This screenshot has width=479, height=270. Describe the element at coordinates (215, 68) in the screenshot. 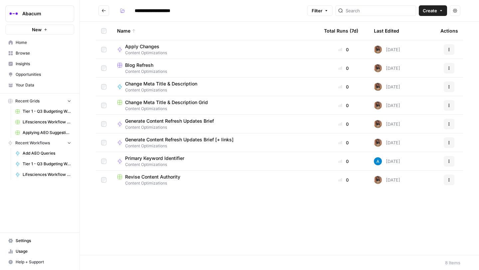

I see `a: Blog RefreshContent Optimizations` at that location.